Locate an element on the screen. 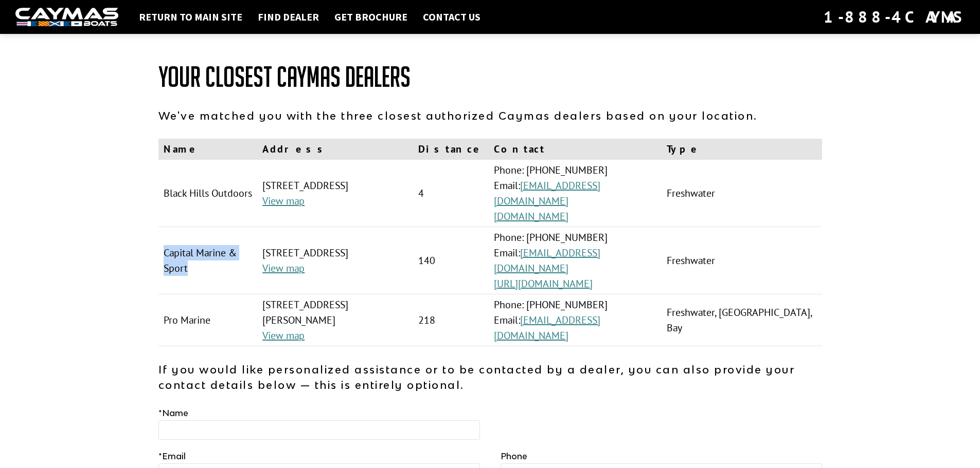 The height and width of the screenshot is (468, 980). td: Pro Marine is located at coordinates (208, 320).